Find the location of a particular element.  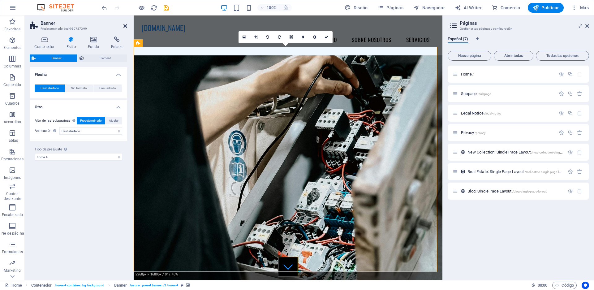

i: Deshacer: arrow_no_label (boxed -> none_default) (Ctrl+Z) is located at coordinates (104, 8).